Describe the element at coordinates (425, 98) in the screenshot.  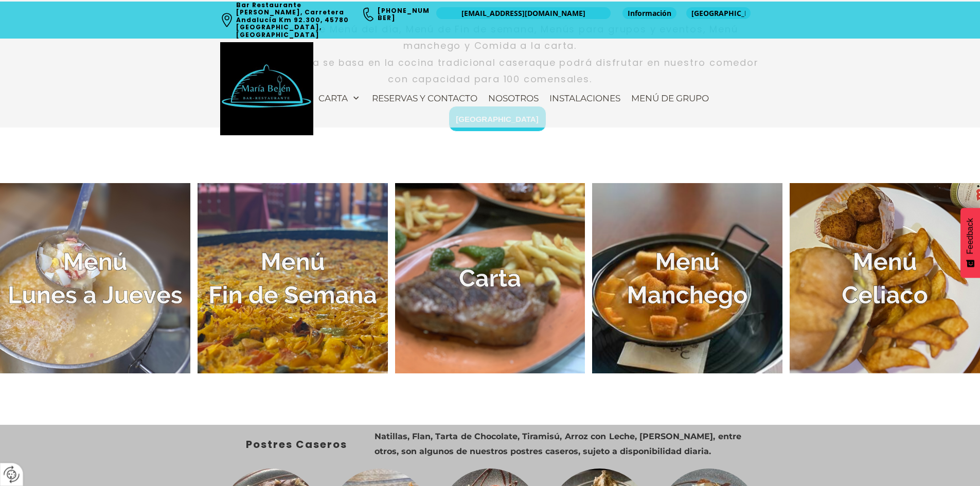
I see `span: Reservas y contacto` at that location.